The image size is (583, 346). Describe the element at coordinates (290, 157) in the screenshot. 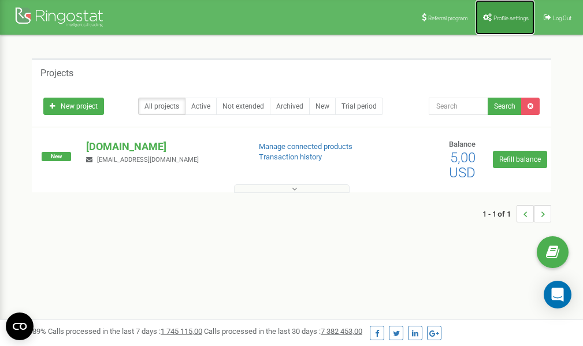

I see `a: Transaction history` at that location.